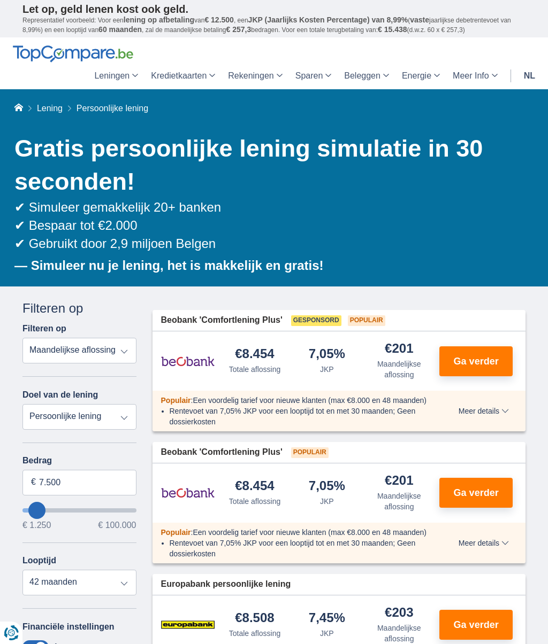 This screenshot has width=548, height=644. I want to click on span: Europabank persoonlijke lening, so click(226, 584).